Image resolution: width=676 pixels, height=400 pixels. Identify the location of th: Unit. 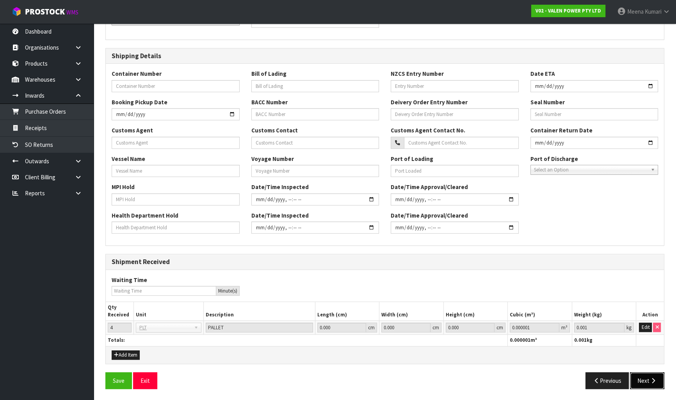
(169, 311).